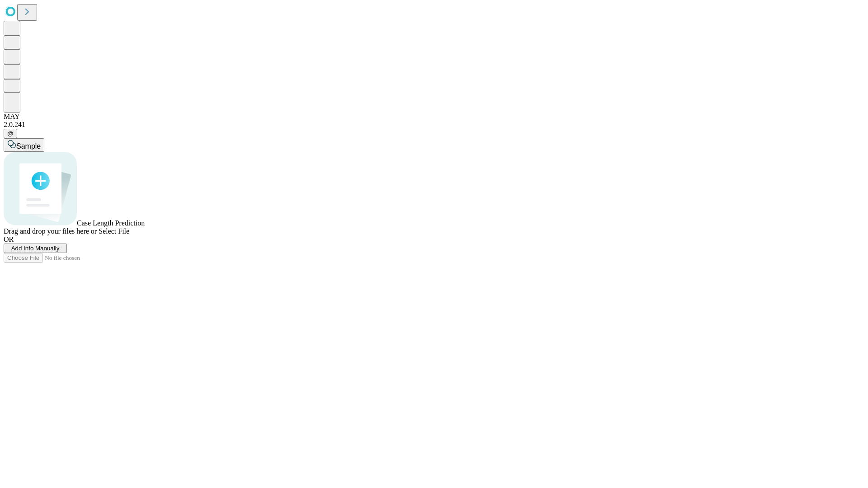 The image size is (868, 488). Describe the element at coordinates (8, 239) in the screenshot. I see `span: OR` at that location.